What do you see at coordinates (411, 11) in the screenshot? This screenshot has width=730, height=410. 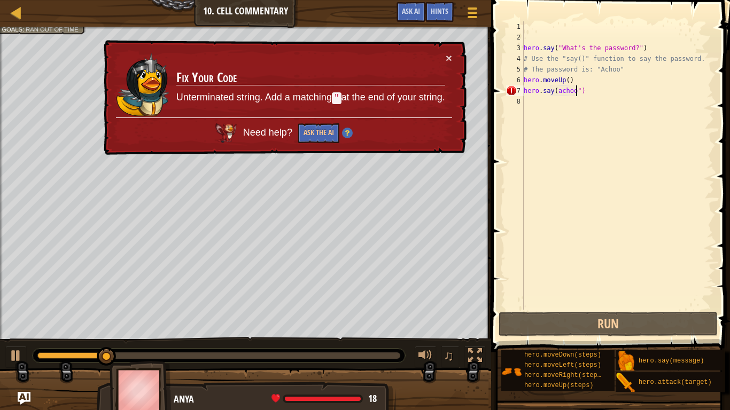 I see `span: Ask AI` at bounding box center [411, 11].